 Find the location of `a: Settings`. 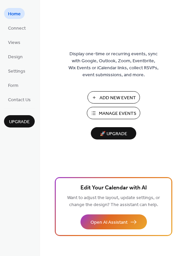

a: Settings is located at coordinates (17, 71).